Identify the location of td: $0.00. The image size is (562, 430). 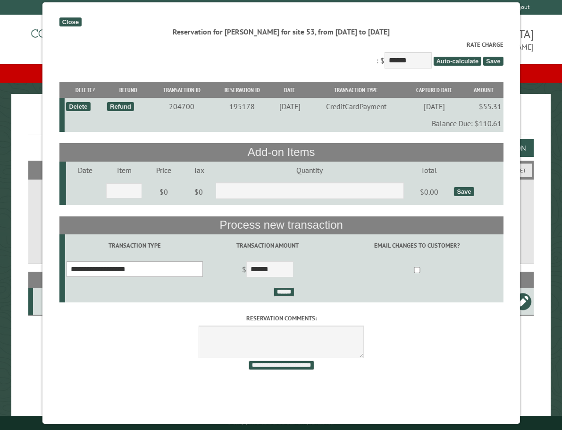
(429, 192).